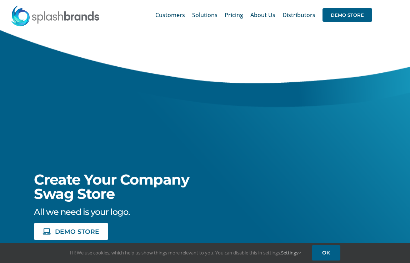  Describe the element at coordinates (291, 253) in the screenshot. I see `a: Settings` at that location.